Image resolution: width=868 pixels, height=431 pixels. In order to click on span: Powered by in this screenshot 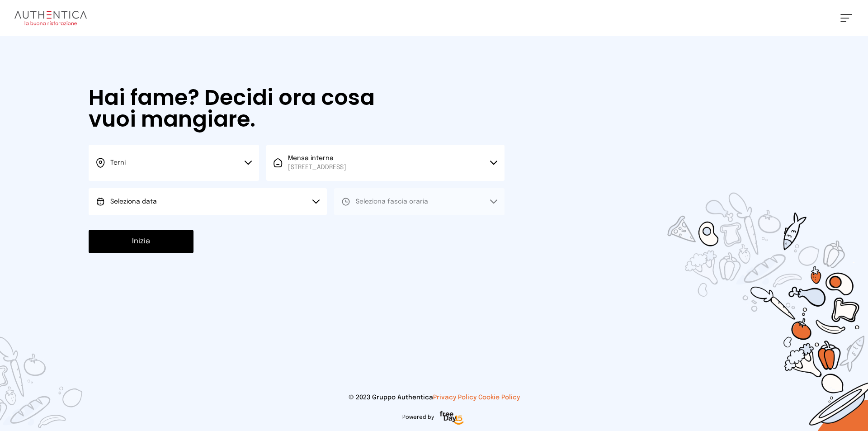, I will do `click(418, 417)`.